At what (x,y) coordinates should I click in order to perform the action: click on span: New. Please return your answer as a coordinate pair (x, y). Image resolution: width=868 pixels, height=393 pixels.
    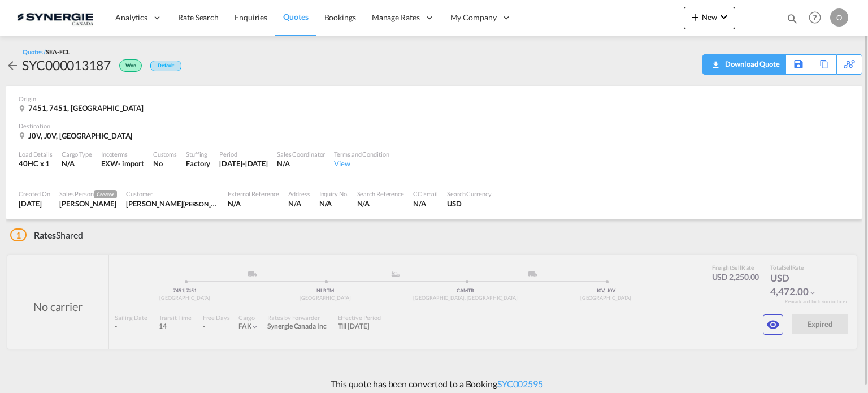
    Looking at the image, I should click on (709, 17).